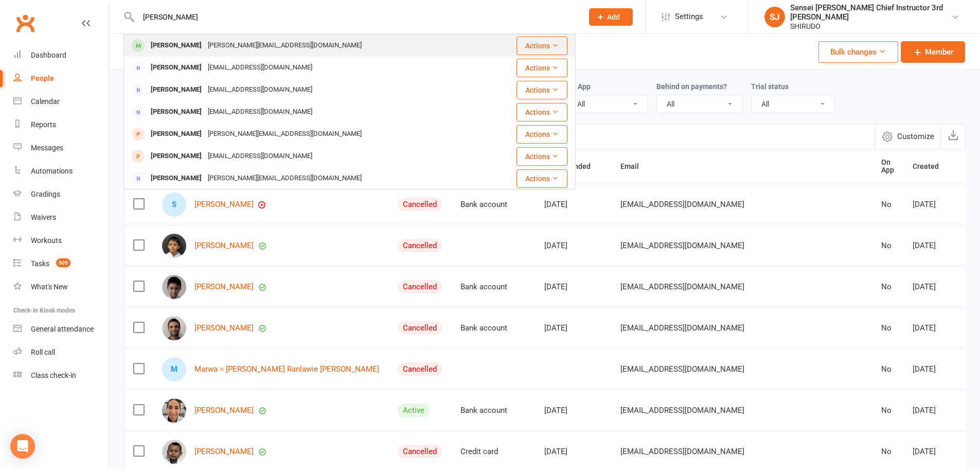 The image size is (980, 469). I want to click on th: On App, so click(887, 167).